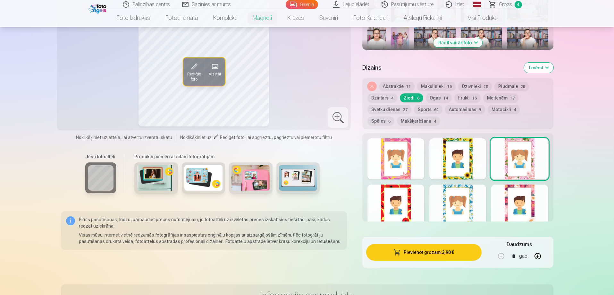  What do you see at coordinates (501, 98) in the screenshot?
I see `button: Meitenēm17` at bounding box center [501, 98].